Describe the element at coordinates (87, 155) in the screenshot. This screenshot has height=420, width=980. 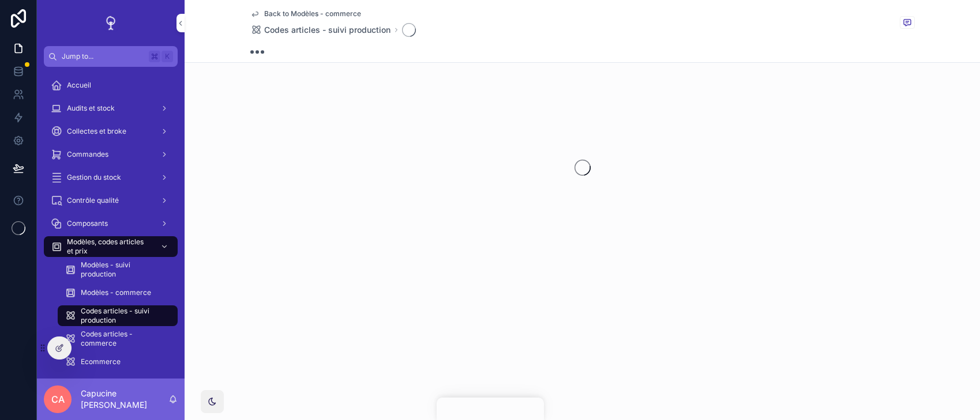
I see `span: Commandes` at that location.